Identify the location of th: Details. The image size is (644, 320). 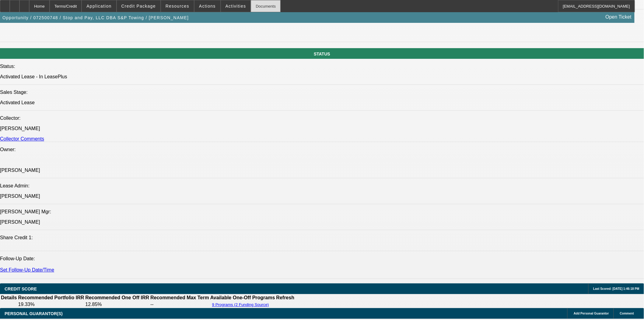
(9, 298).